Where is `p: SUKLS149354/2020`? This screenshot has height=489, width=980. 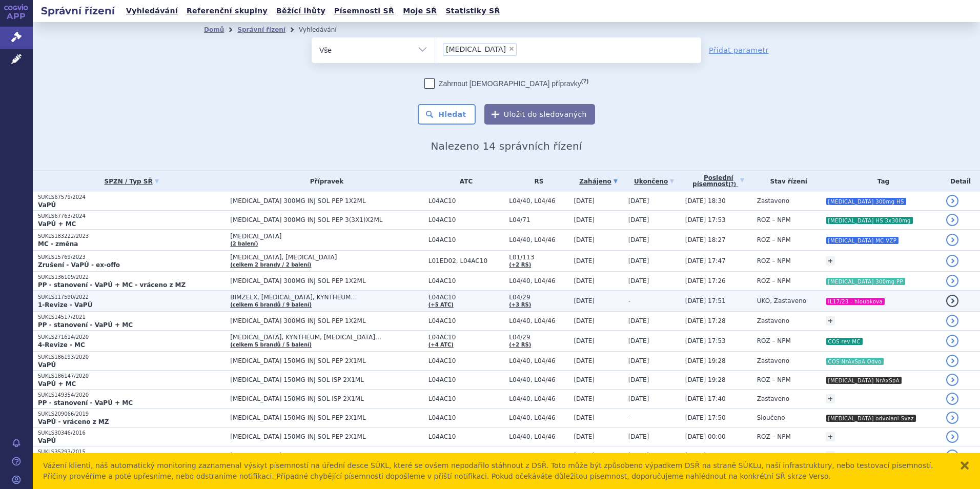 p: SUKLS149354/2020 is located at coordinates (131, 395).